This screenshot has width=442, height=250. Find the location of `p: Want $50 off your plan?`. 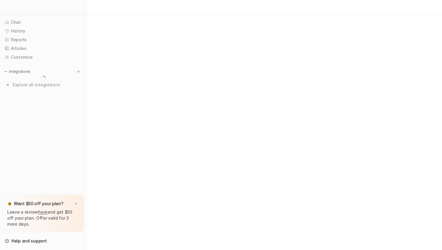

p: Want $50 off your plan? is located at coordinates (38, 204).